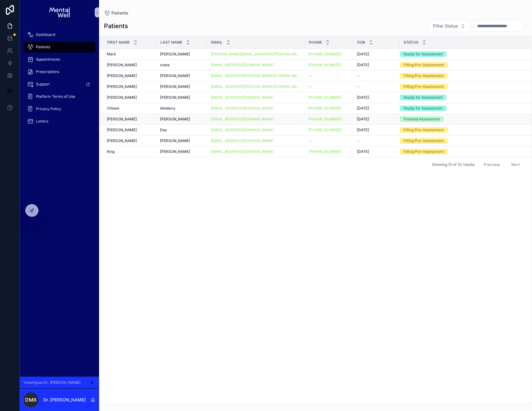  Describe the element at coordinates (163, 130) in the screenshot. I see `span: Day` at that location.